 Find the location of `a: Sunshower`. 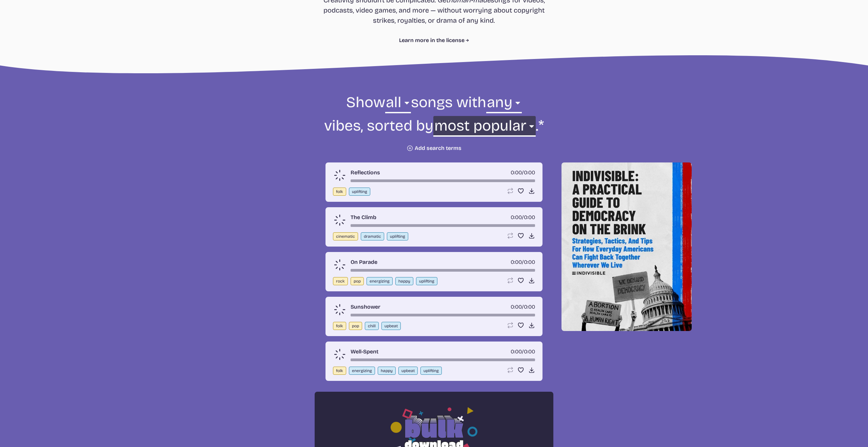

a: Sunshower is located at coordinates (366, 307).